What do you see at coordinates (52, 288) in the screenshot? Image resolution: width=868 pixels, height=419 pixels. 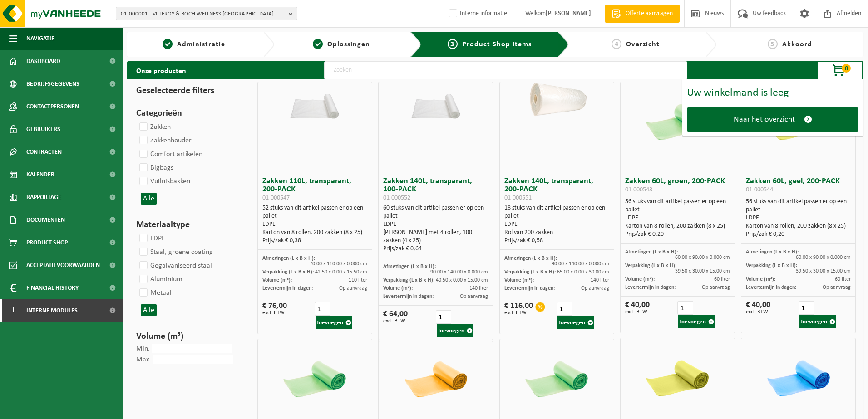 I see `span: Financial History` at bounding box center [52, 288].